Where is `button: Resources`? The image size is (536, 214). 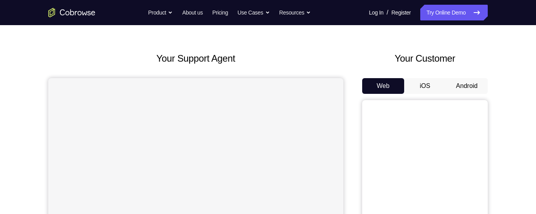 button: Resources is located at coordinates (295, 13).